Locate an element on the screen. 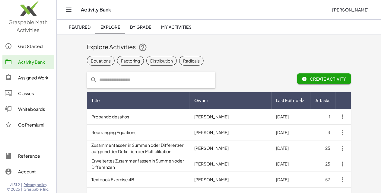  div: Explore Activities is located at coordinates (219, 47).